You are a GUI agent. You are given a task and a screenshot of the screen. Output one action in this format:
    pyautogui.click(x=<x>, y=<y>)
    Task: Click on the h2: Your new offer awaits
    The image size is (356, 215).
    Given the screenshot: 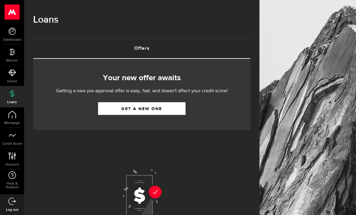 What is the action you would take?
    pyautogui.click(x=142, y=78)
    